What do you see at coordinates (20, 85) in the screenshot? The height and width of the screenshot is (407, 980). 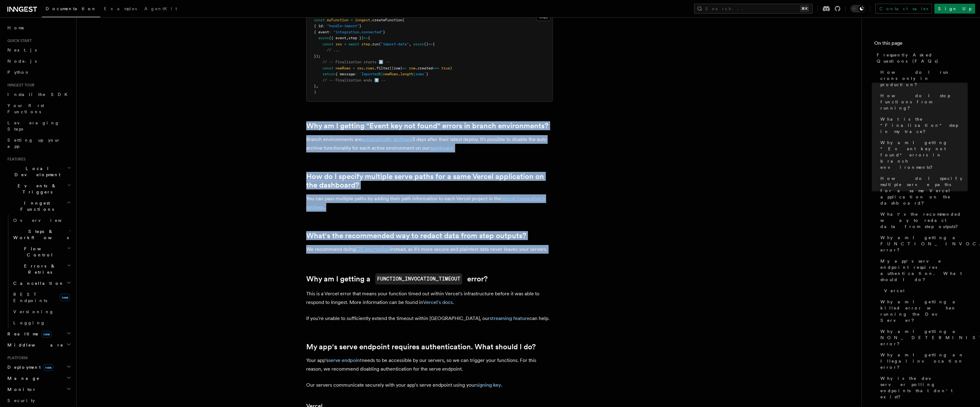 I see `span: Inngest tour` at bounding box center [20, 85].